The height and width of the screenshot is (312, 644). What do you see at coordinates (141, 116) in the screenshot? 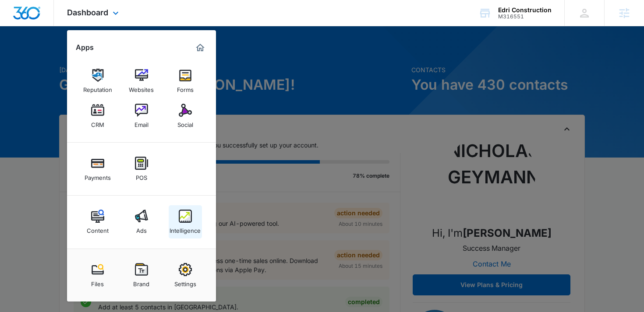
I see `a: Email` at bounding box center [141, 116].